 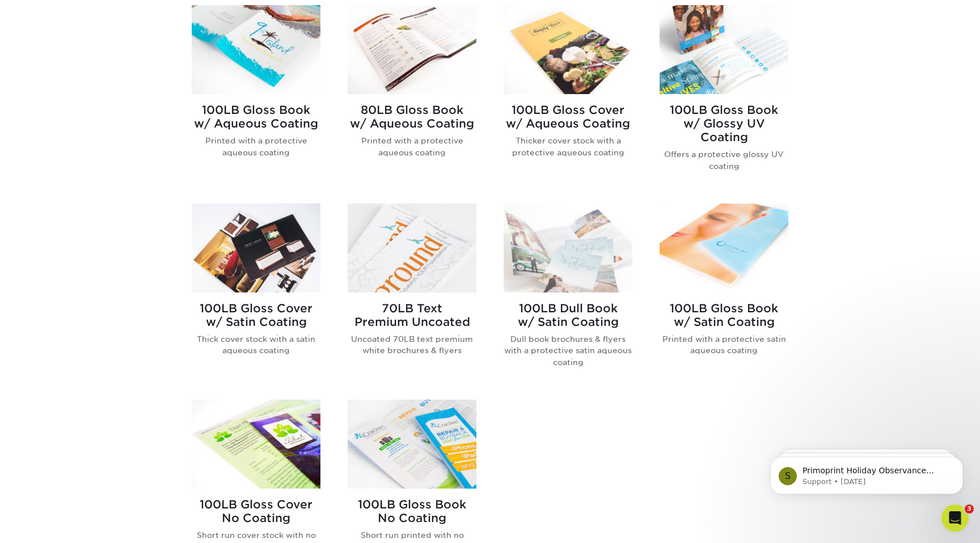 I want to click on a: 100LB Gloss Book<br/>w/ Satin Coating Brochures & Flyers 100LB Gloss Bookw/ Satin Coating Printed..., so click(x=724, y=294).